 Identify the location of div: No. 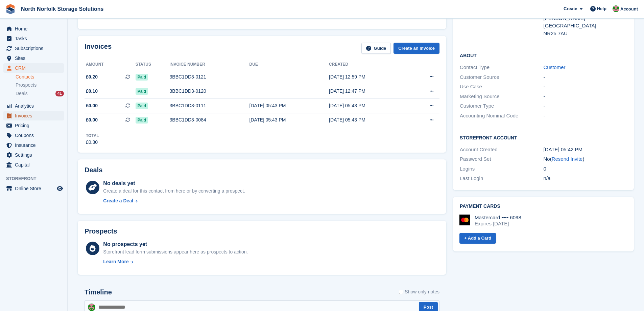
(586, 159).